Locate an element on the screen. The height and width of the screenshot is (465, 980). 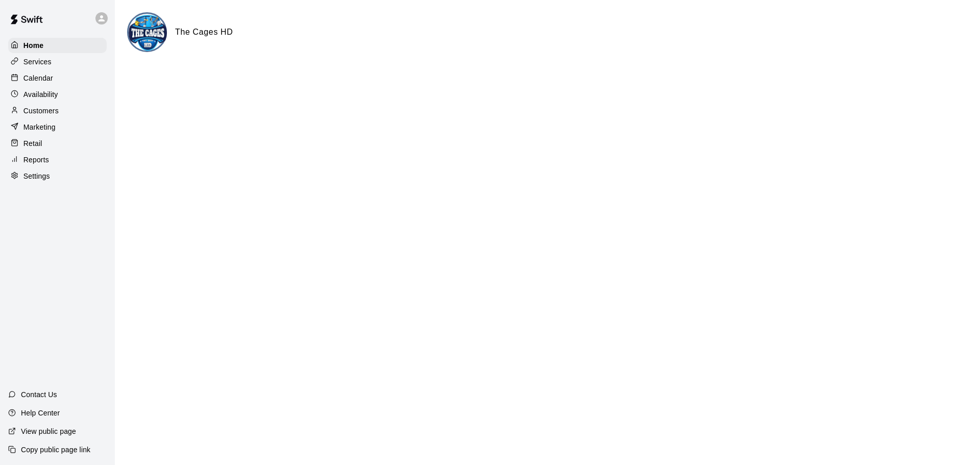
a: Home is located at coordinates (57, 46).